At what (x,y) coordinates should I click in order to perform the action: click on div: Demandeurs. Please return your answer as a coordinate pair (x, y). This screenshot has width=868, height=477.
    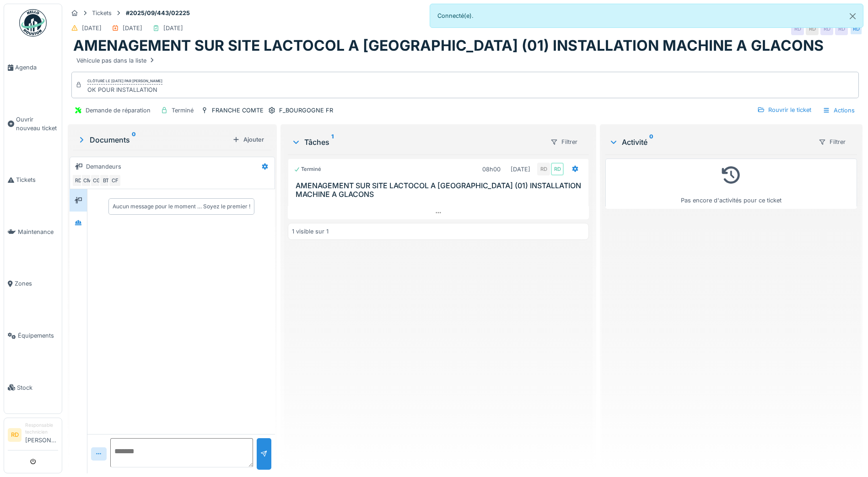
    Looking at the image, I should click on (103, 166).